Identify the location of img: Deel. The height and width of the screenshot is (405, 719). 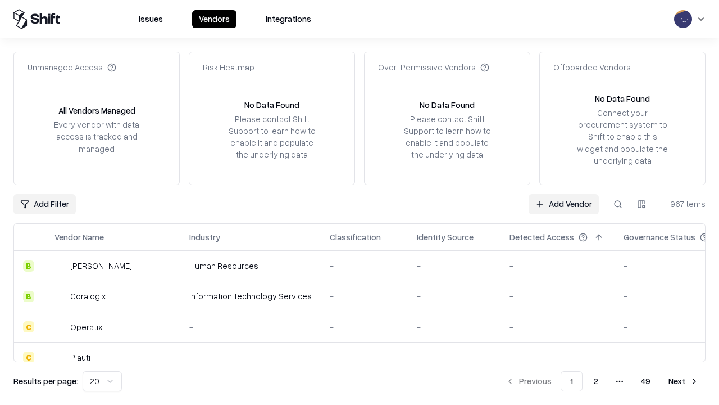
(60, 266).